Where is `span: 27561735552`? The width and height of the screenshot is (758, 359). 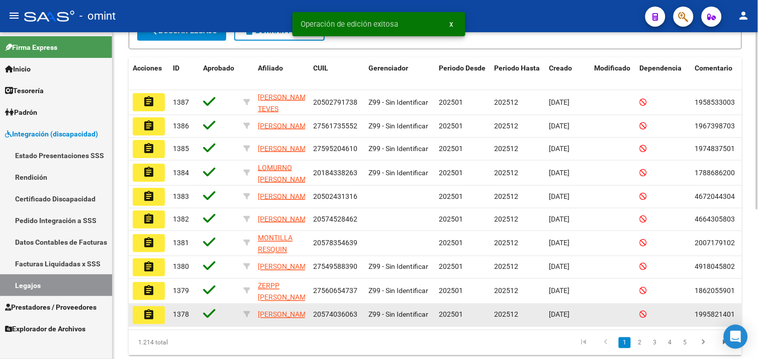
span: 27561735552 is located at coordinates (335, 126).